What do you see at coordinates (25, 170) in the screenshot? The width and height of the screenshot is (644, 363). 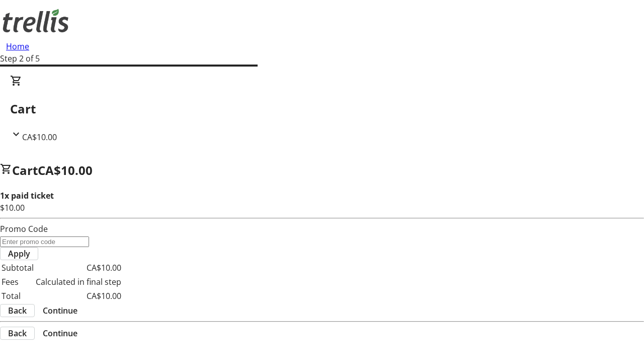 I see `span: Cart` at bounding box center [25, 170].